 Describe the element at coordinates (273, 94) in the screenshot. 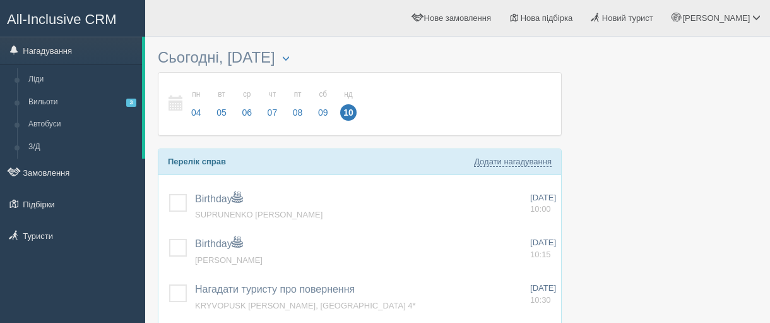

I see `small: чт` at that location.